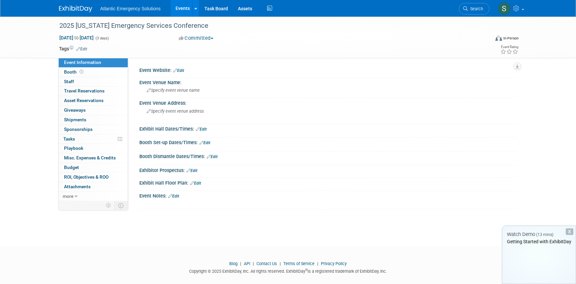  Describe the element at coordinates (93, 187) in the screenshot. I see `a: Attachments` at that location.